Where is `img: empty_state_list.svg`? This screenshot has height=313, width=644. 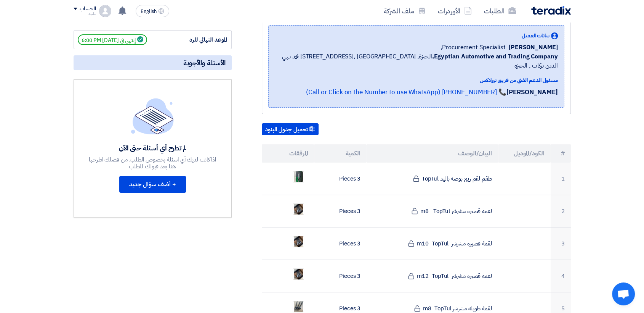
img: empty_state_list.svg is located at coordinates (152, 116).